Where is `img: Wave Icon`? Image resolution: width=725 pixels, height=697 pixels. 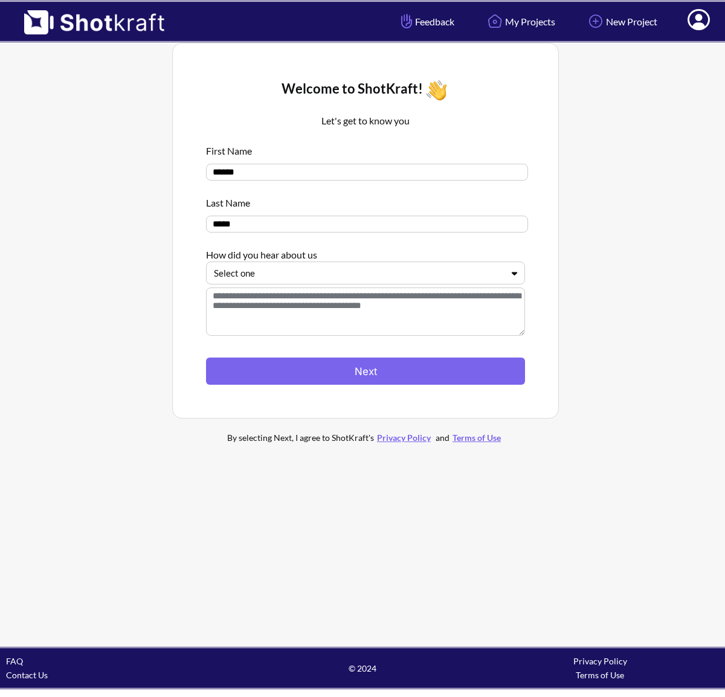
img: Wave Icon is located at coordinates (436, 90).